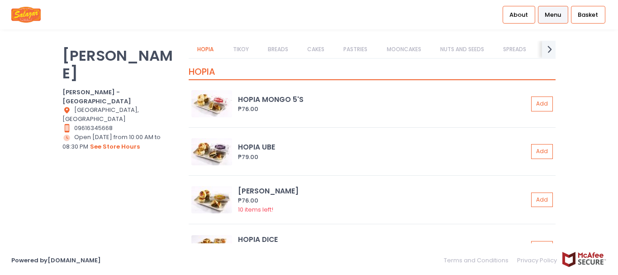  I want to click on a: PASTRIES, so click(356, 49).